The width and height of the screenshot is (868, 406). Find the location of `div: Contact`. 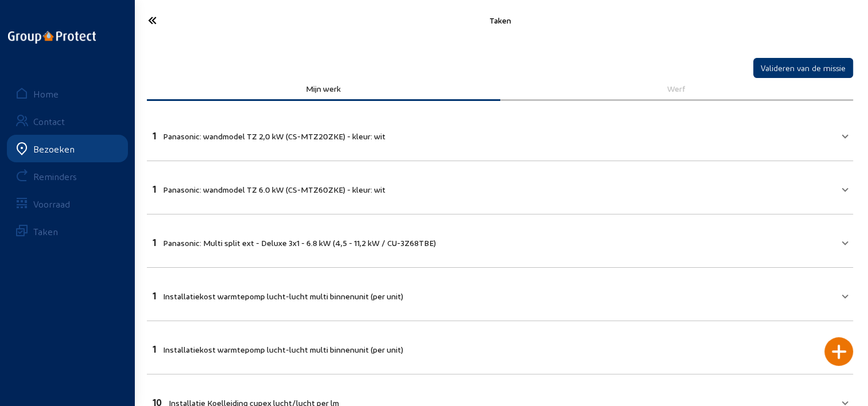

div: Contact is located at coordinates (49, 121).